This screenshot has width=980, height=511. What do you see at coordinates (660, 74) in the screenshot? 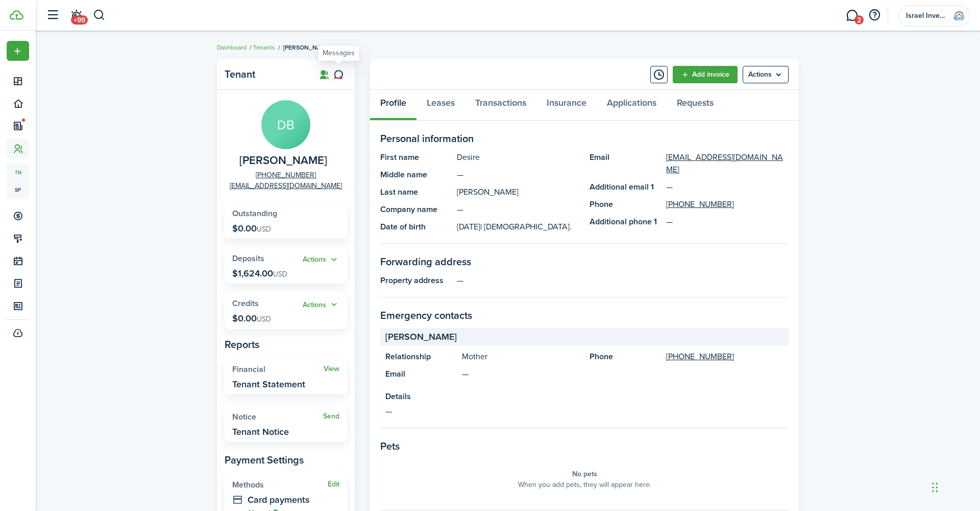
I see `button: Timeline` at bounding box center [660, 74].